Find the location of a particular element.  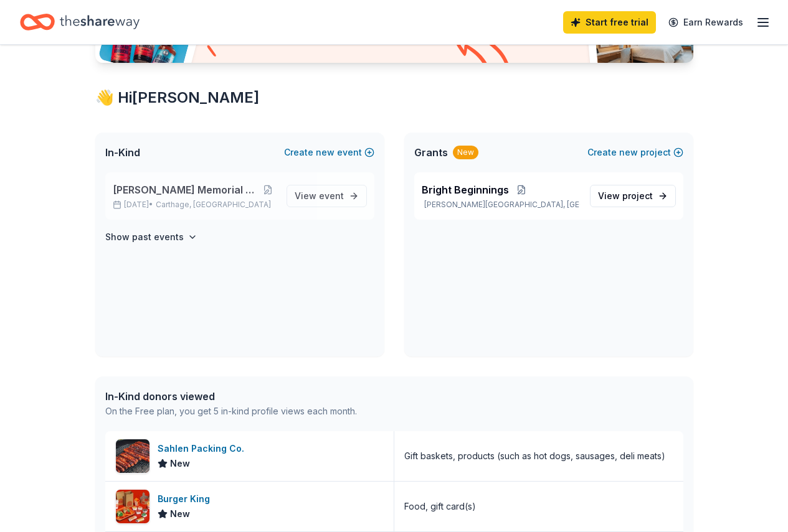

span: event is located at coordinates (331, 196).